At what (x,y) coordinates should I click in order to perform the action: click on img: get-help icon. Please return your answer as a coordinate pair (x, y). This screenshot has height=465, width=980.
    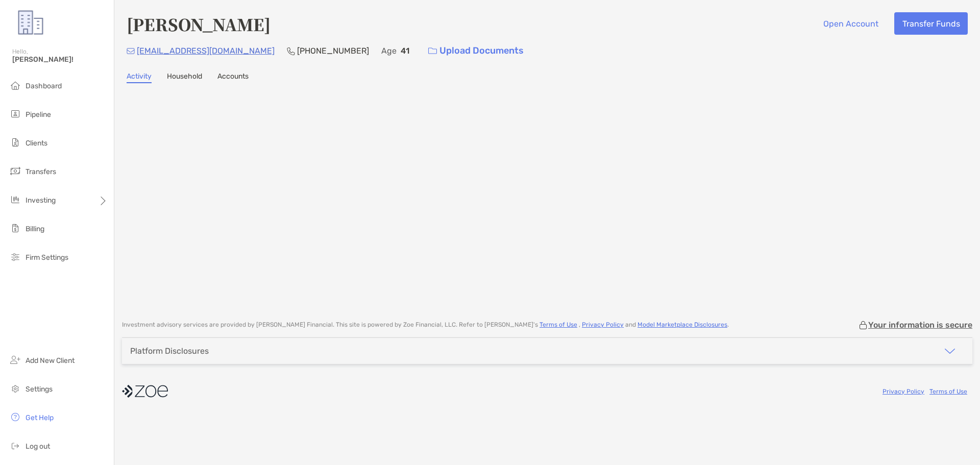
    Looking at the image, I should click on (15, 417).